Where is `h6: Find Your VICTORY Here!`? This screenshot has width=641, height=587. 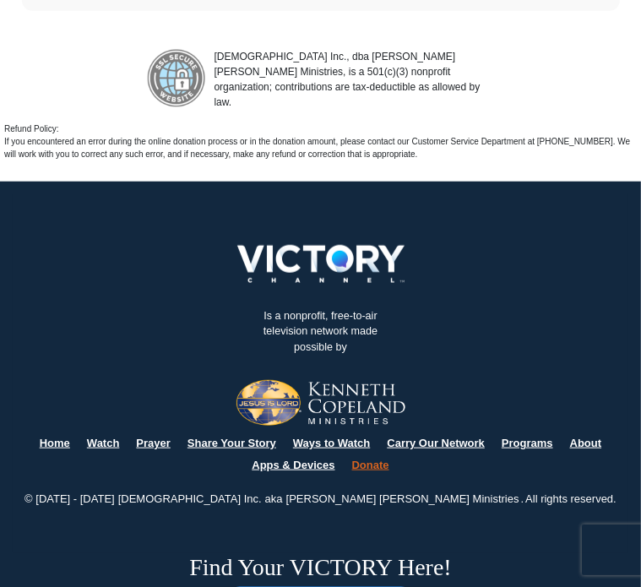
h6: Find Your VICTORY Here! is located at coordinates (320, 567).